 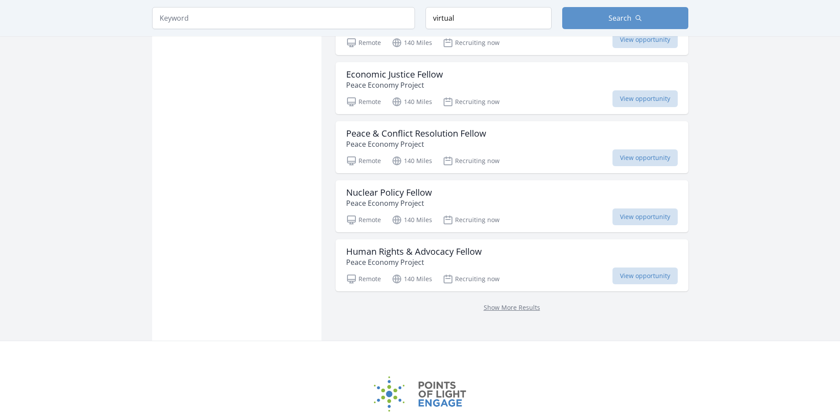 I want to click on h3: Human Rights & Advocacy Fellow, so click(x=414, y=252).